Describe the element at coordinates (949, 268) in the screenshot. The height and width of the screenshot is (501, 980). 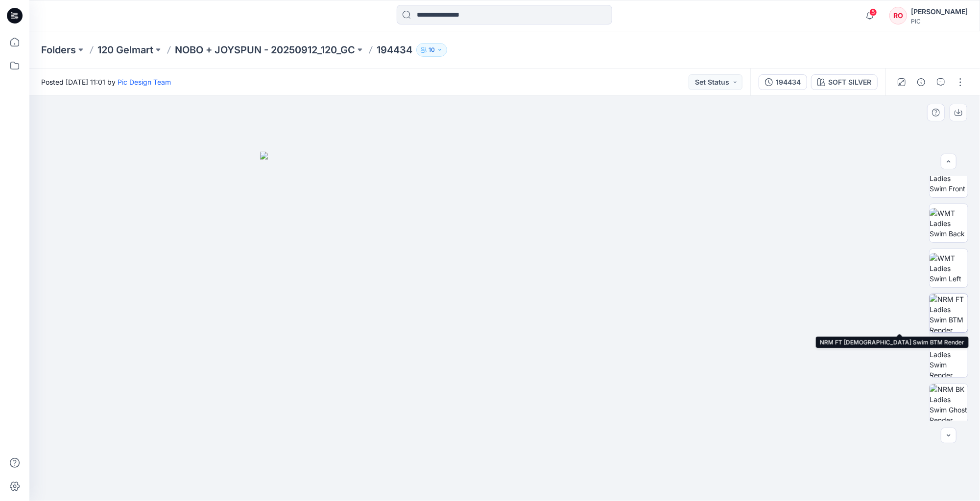
I see `img: WMT Ladies Swim Left` at that location.